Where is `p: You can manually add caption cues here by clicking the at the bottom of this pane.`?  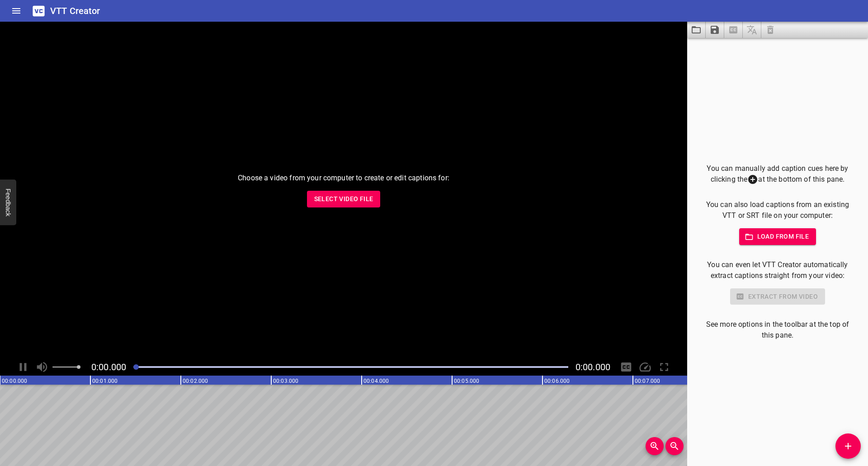 p: You can manually add caption cues here by clicking the at the bottom of this pane. is located at coordinates (778, 174).